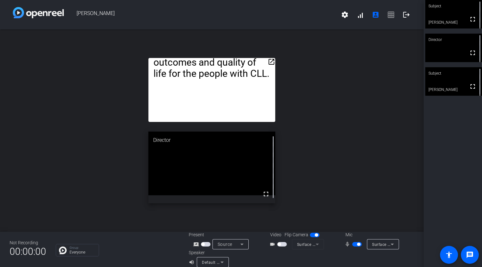 This screenshot has width=482, height=267. Describe the element at coordinates (197, 245) in the screenshot. I see `mat-icon: screen_share_outline` at that location.